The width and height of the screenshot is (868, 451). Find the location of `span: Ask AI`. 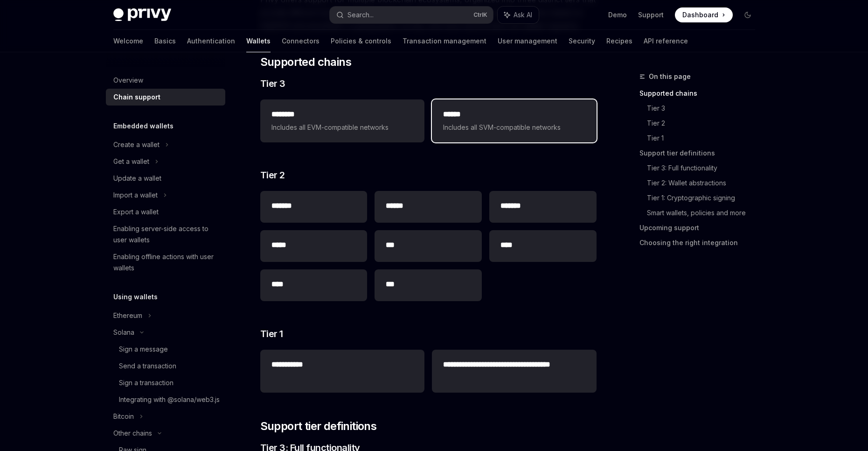

span: Ask AI is located at coordinates (523, 15).